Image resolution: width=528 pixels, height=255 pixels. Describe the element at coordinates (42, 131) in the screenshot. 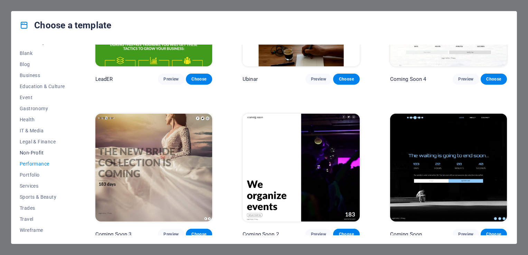

I see `span: IT & Media` at that location.